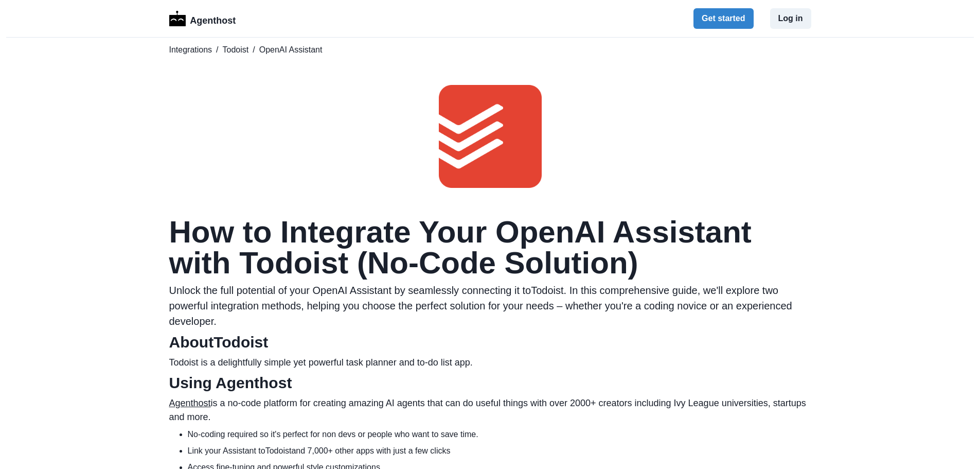 The width and height of the screenshot is (980, 469). Describe the element at coordinates (490, 383) in the screenshot. I see `h2: Using Agenthost` at that location.